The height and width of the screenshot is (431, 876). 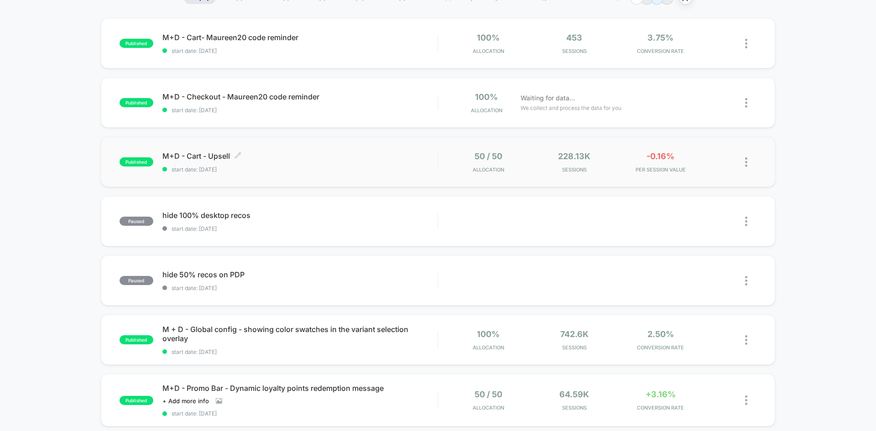 What do you see at coordinates (300, 388) in the screenshot?
I see `span: M+D - Promo Bar - Dynamic loyalty points redemption message` at bounding box center [300, 388].